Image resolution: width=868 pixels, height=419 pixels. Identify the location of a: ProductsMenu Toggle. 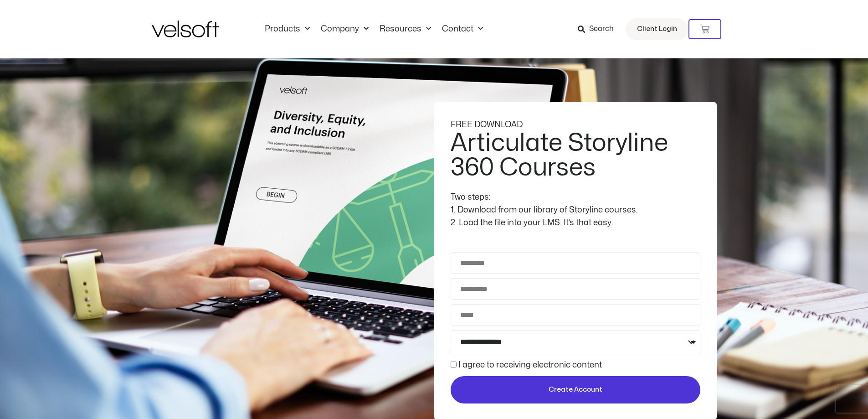
(287, 29).